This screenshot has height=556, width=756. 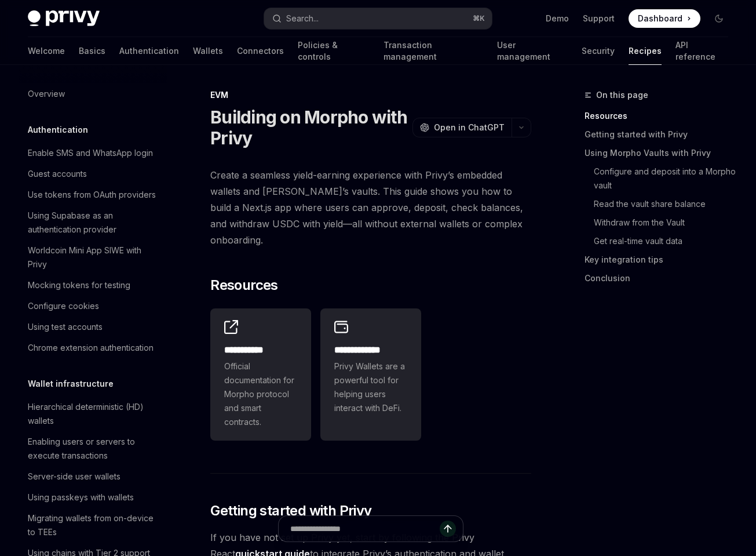 What do you see at coordinates (93, 327) in the screenshot?
I see `a: Using test accounts` at bounding box center [93, 327].